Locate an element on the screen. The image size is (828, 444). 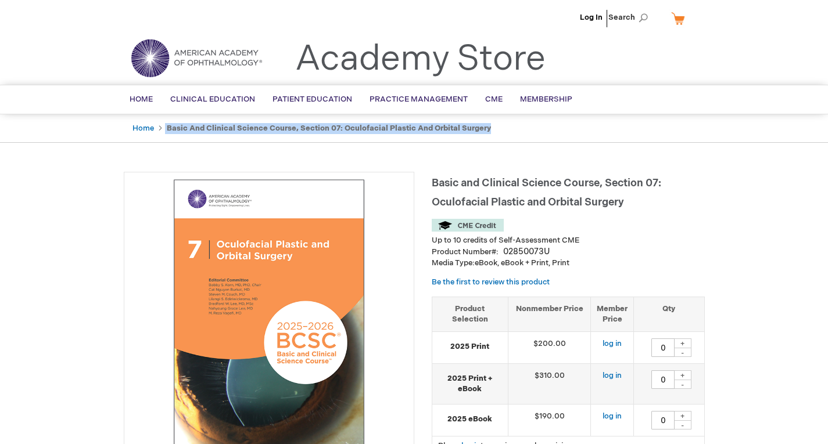
span: Clinical Education is located at coordinates (213, 99).